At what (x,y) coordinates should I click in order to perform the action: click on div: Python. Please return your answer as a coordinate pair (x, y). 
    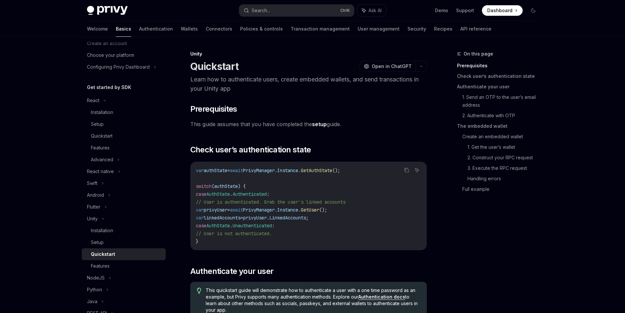
    Looking at the image, I should click on (95, 289).